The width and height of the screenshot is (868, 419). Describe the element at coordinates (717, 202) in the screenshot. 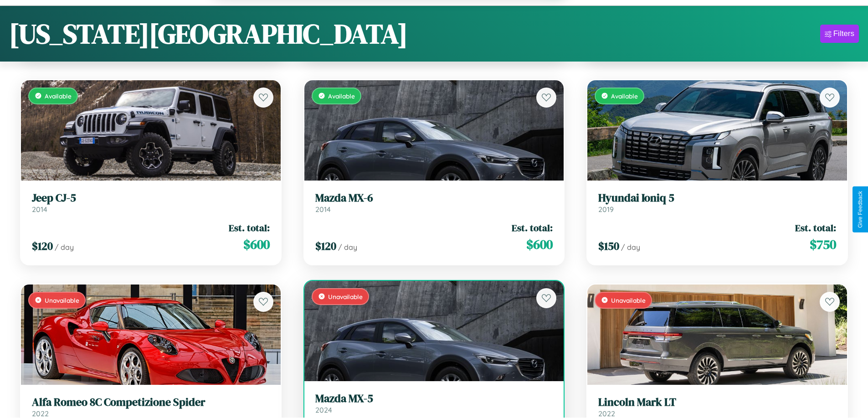

I see `a: Hyundai Ioniq 52019` at that location.